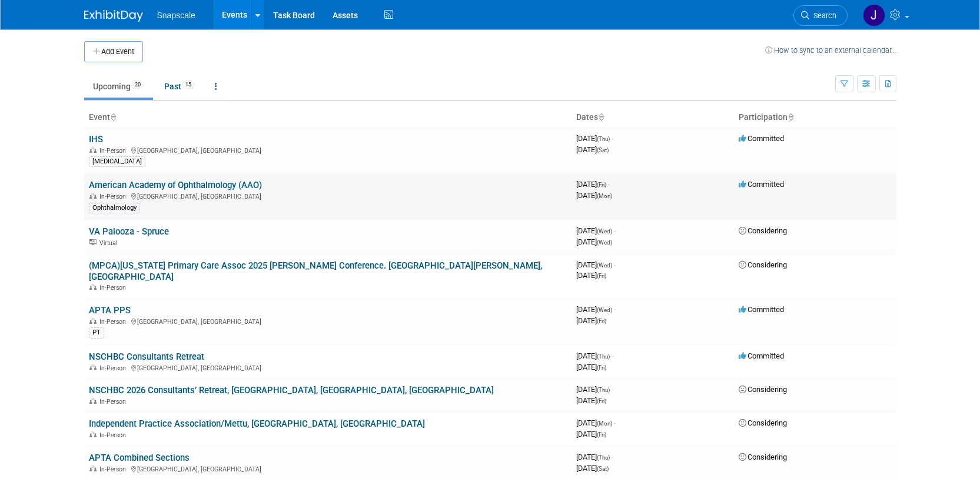  Describe the element at coordinates (874, 15) in the screenshot. I see `img: Jennifer Benedict` at that location.